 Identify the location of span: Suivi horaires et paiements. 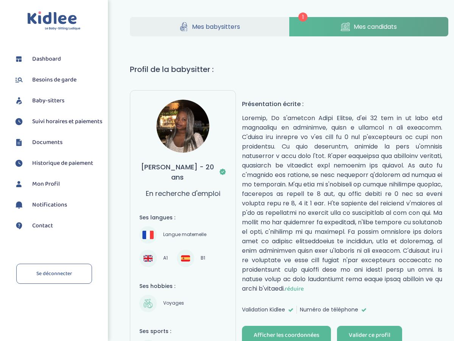
(67, 122).